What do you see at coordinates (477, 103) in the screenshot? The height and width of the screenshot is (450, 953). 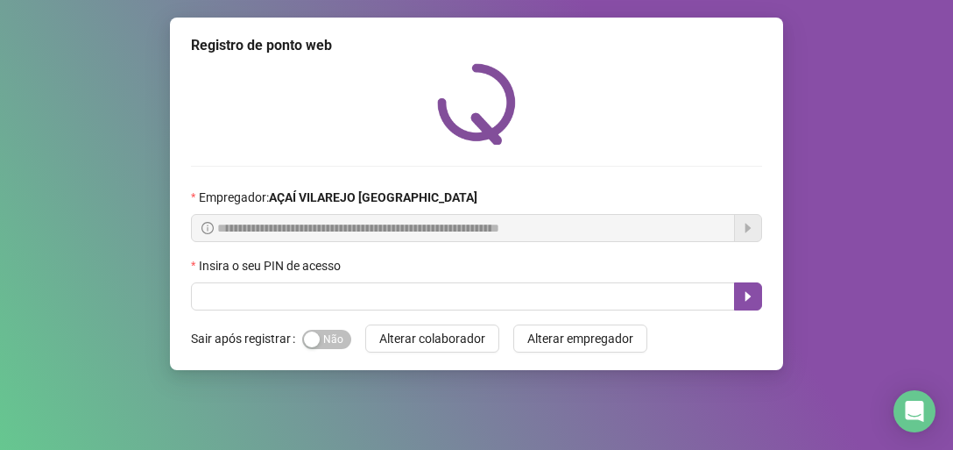 I see `img: QRPoint` at bounding box center [477, 103].